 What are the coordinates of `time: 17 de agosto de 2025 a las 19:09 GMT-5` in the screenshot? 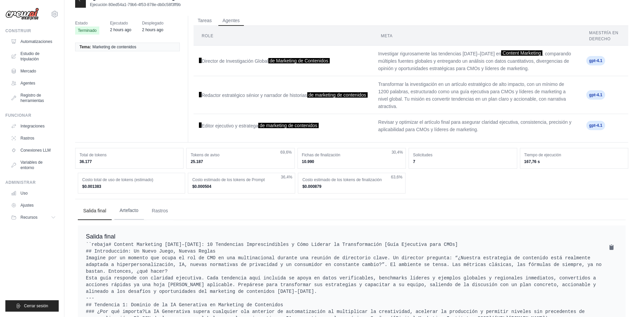 It's located at (120, 30).